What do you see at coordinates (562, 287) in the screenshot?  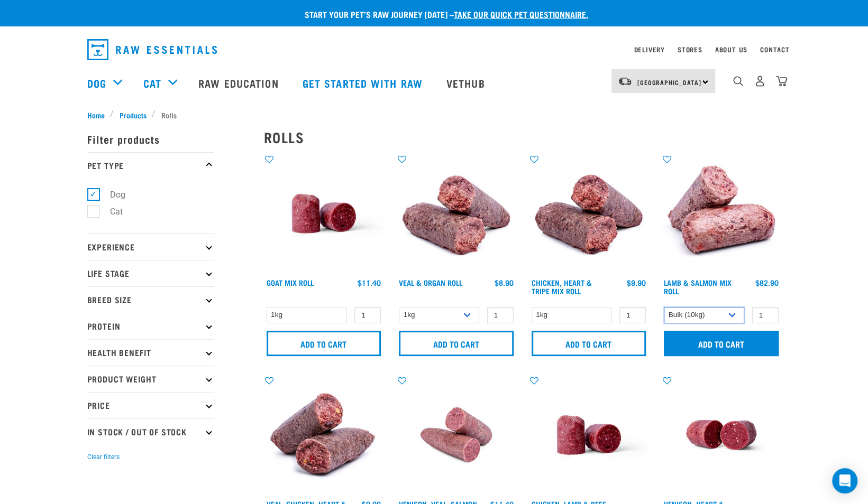 I see `a: Chicken, Heart & Tripe Mix Roll` at bounding box center [562, 287].